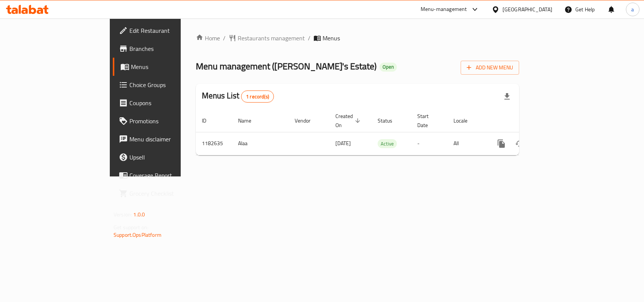  What do you see at coordinates (467, 143) in the screenshot?
I see `td: All` at bounding box center [467, 143].